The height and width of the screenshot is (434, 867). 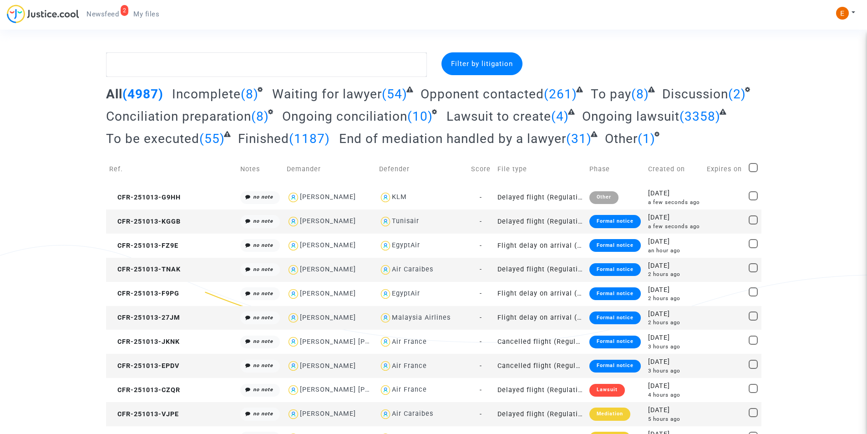 What do you see at coordinates (405, 221) in the screenshot?
I see `div: Tunisair` at bounding box center [405, 221].